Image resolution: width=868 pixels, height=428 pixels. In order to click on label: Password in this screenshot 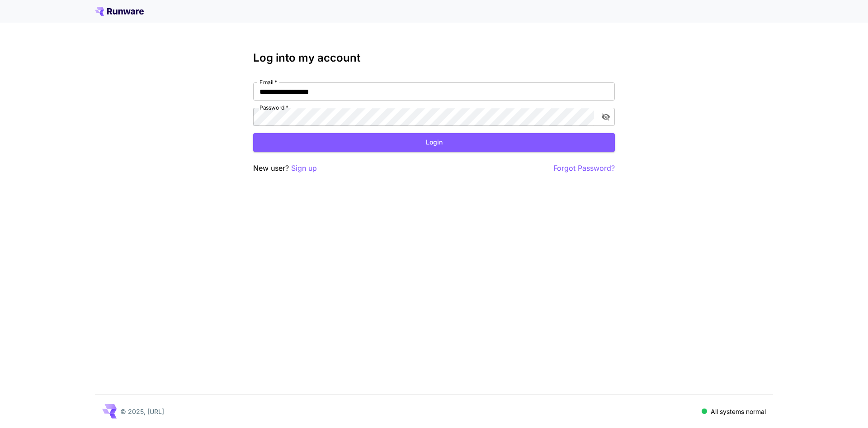, I will do `click(274, 107)`.